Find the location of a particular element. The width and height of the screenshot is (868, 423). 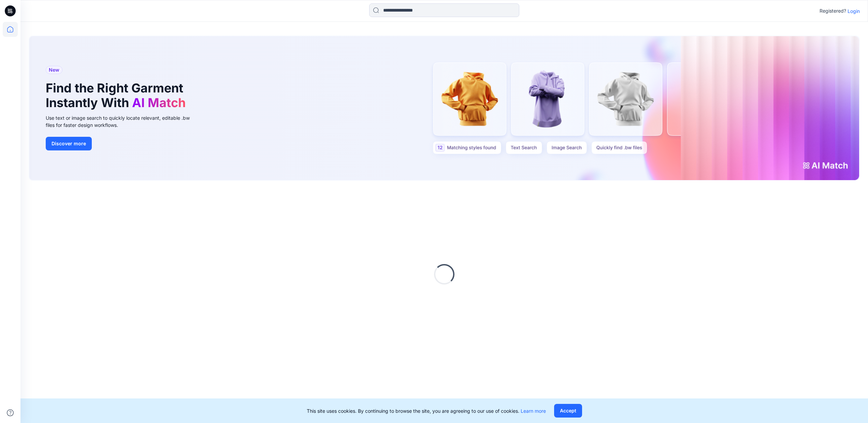

button: Accept is located at coordinates (568, 411).